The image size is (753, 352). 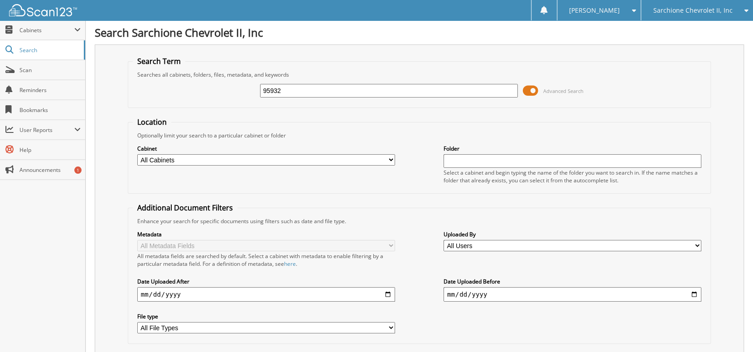 What do you see at coordinates (420, 135) in the screenshot?
I see `div: Optionally limit your search to a particular cabinet or folder` at bounding box center [420, 135].